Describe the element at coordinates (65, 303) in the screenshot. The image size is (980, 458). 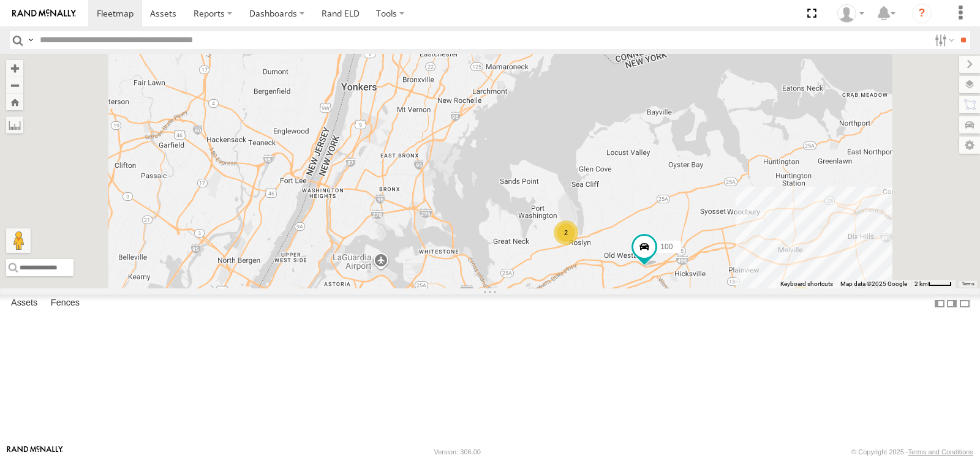
I see `label: Fences` at that location.